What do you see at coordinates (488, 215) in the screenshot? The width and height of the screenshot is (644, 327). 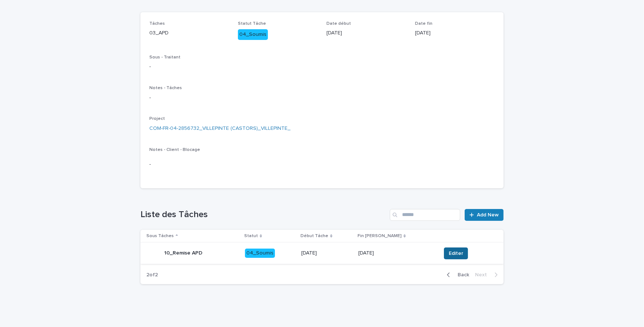 I see `span: Add New` at bounding box center [488, 215].